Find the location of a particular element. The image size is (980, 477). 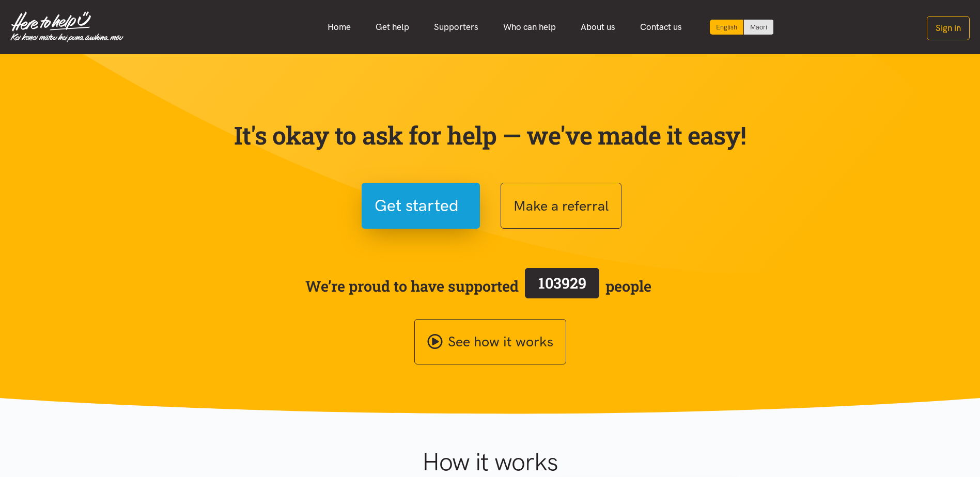

a: Switch to Te Reo Māori is located at coordinates (759, 27).